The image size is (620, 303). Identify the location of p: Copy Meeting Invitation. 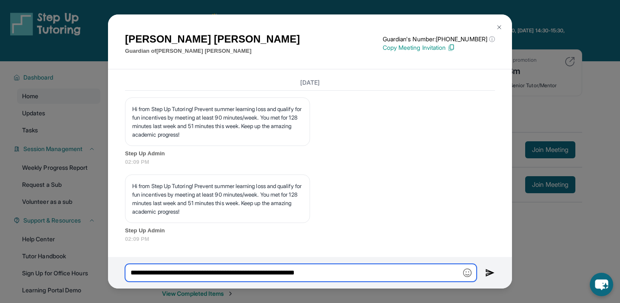
(439, 48).